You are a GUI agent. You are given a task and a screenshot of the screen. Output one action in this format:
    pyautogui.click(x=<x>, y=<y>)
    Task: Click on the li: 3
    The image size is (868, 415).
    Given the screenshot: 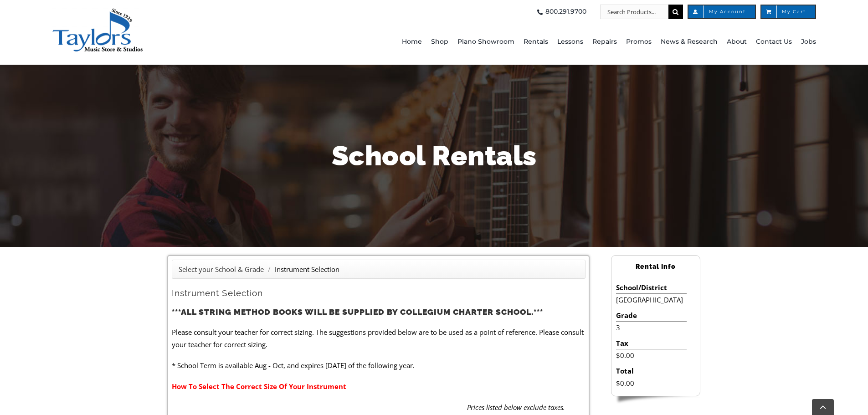 What is the action you would take?
    pyautogui.click(x=651, y=328)
    